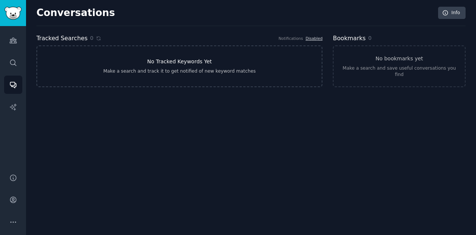 The image size is (476, 235). I want to click on h2: Bookmarks, so click(349, 38).